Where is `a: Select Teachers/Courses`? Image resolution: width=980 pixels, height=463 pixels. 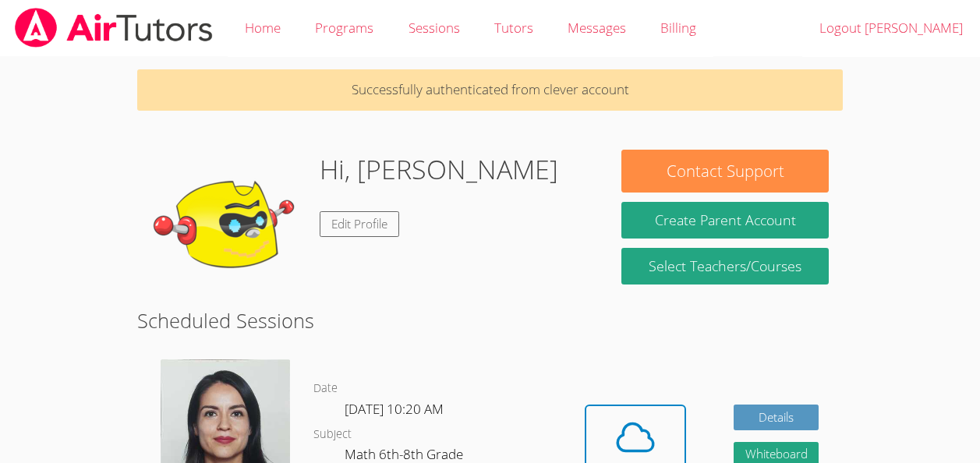 a: Select Teachers/Courses is located at coordinates (724, 266).